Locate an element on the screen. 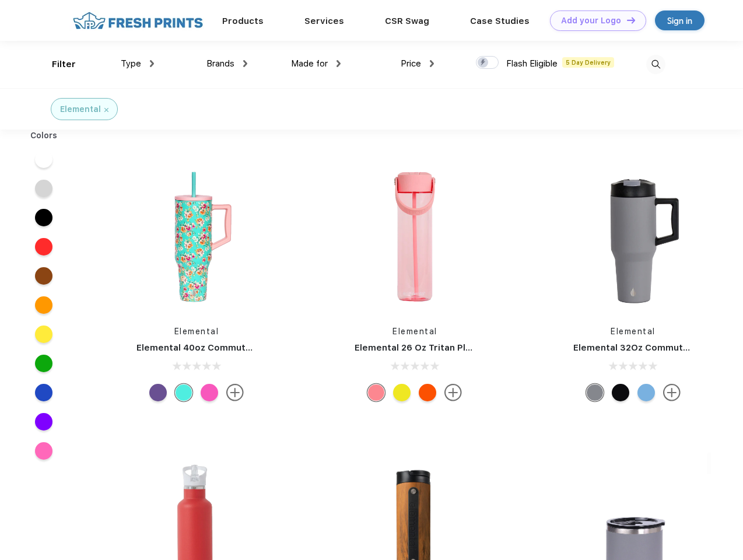 This screenshot has height=560, width=743. div: Filter is located at coordinates (64, 64).